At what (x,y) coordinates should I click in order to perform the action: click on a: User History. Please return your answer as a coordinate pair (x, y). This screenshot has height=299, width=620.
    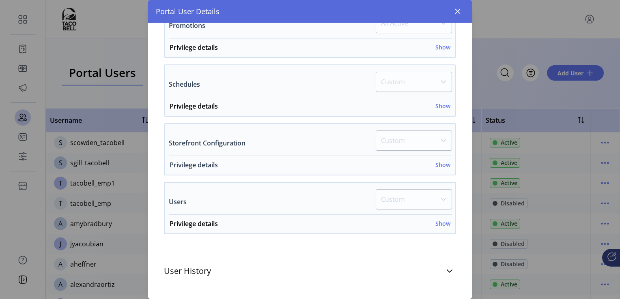
    Looking at the image, I should click on (310, 271).